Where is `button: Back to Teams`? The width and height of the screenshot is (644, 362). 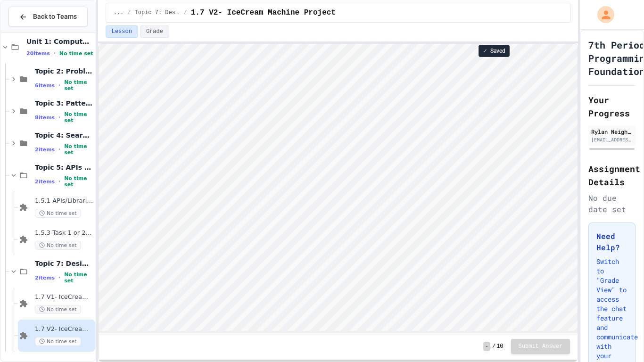 button: Back to Teams is located at coordinates (48, 16).